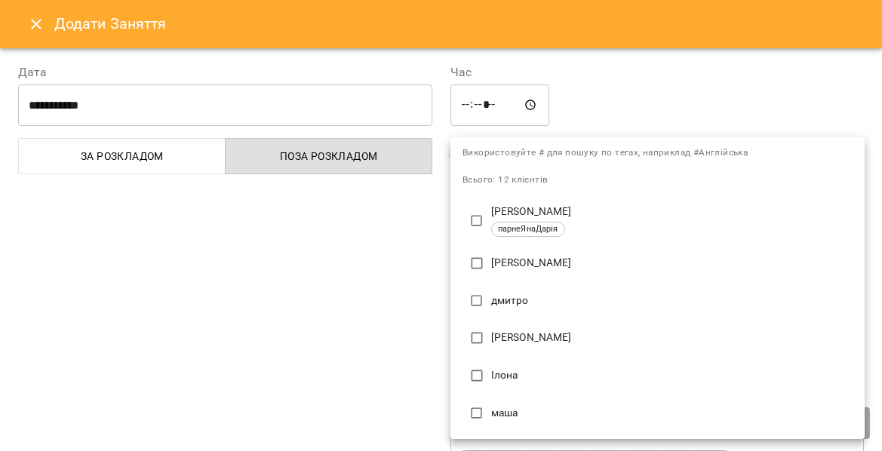  Describe the element at coordinates (505, 180) in the screenshot. I see `span: Всього: 12 клієнтів` at that location.